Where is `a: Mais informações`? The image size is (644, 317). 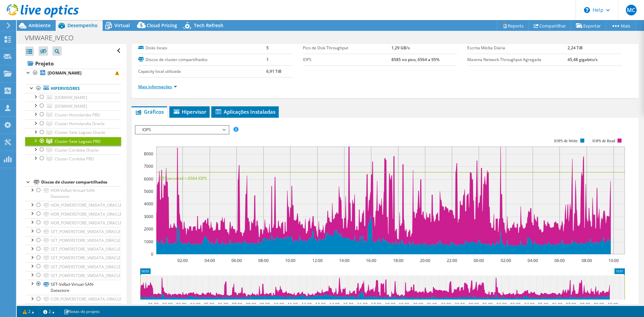
a: Mais informações is located at coordinates (158, 86).